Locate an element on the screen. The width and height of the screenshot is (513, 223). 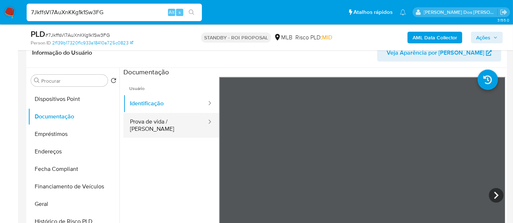
b: Person ID is located at coordinates (41, 43).